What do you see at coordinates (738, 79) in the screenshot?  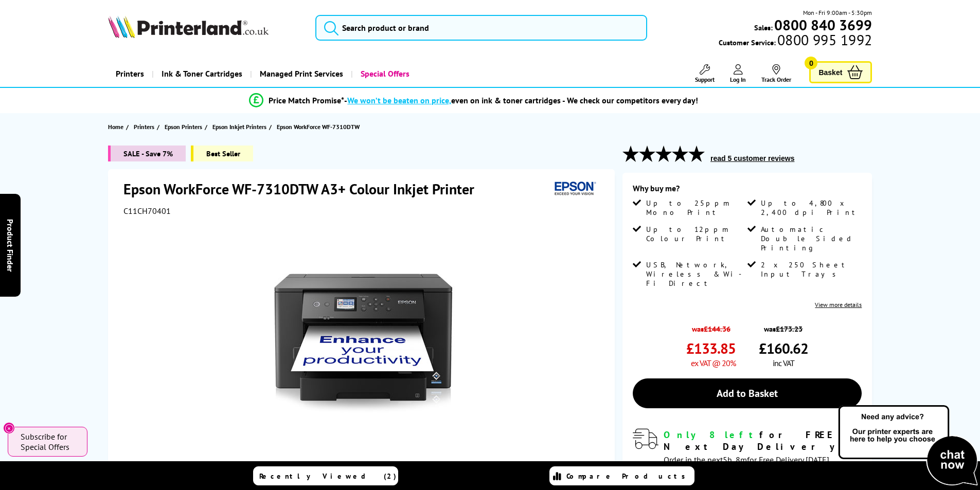 I see `span: Log In` at bounding box center [738, 79].